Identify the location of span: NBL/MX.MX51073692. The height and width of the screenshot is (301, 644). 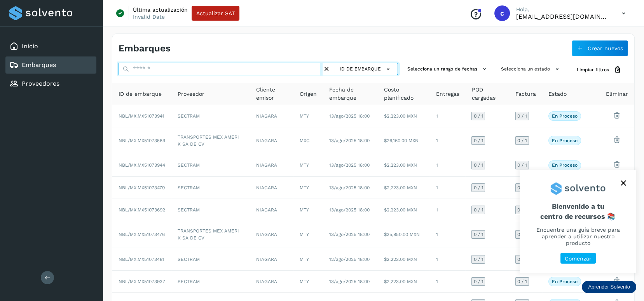
(142, 210).